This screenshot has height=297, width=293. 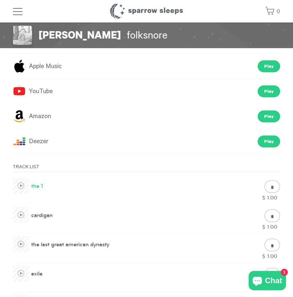 What do you see at coordinates (61, 248) in the screenshot?
I see `a: the last great american dynasty` at bounding box center [61, 248].